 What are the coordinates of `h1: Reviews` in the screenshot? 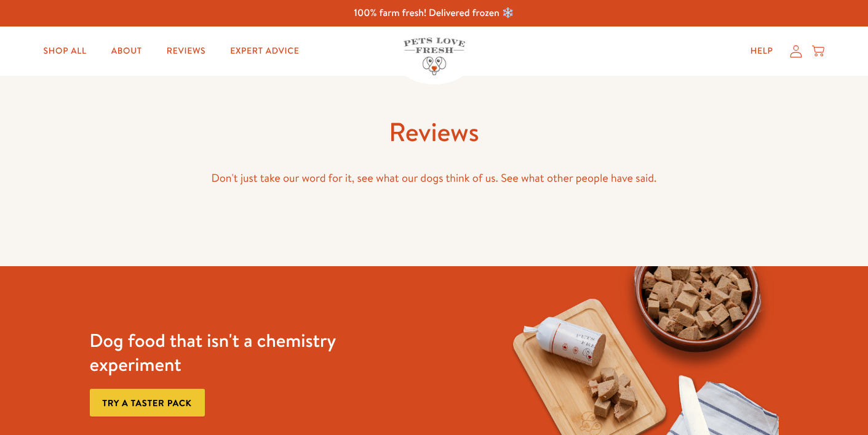 It's located at (435, 132).